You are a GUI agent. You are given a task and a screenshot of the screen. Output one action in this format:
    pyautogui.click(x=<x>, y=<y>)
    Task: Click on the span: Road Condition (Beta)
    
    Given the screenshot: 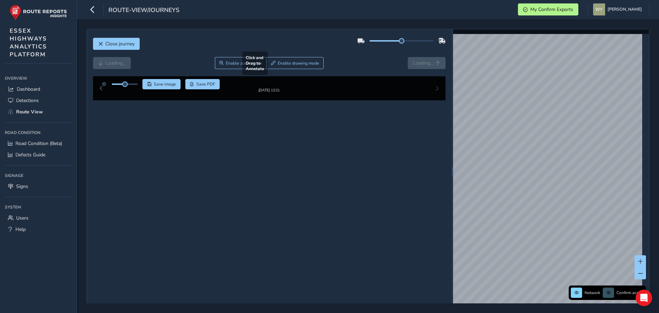 What is the action you would take?
    pyautogui.click(x=39, y=143)
    